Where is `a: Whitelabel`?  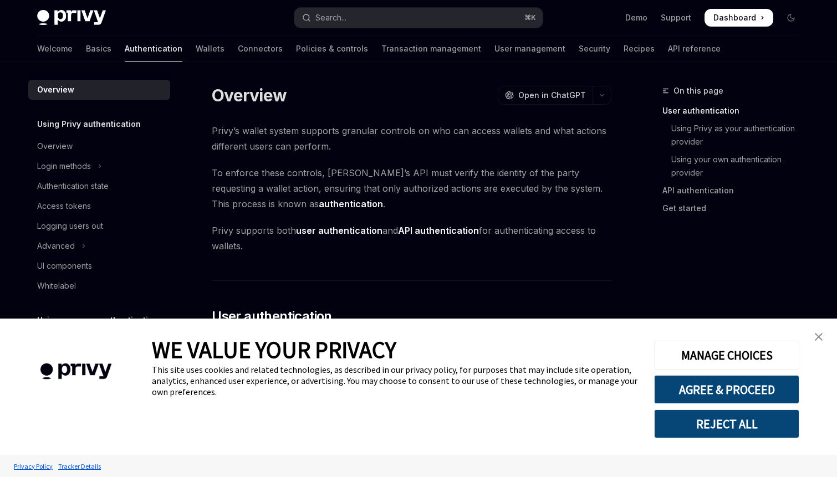
a: Whitelabel is located at coordinates (99, 286).